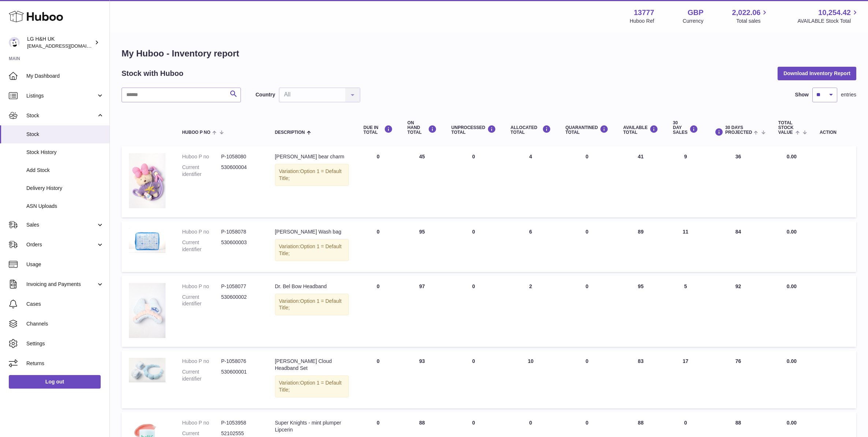 The image size is (868, 437). Describe the element at coordinates (240, 300) in the screenshot. I see `dd: 530600002` at that location.